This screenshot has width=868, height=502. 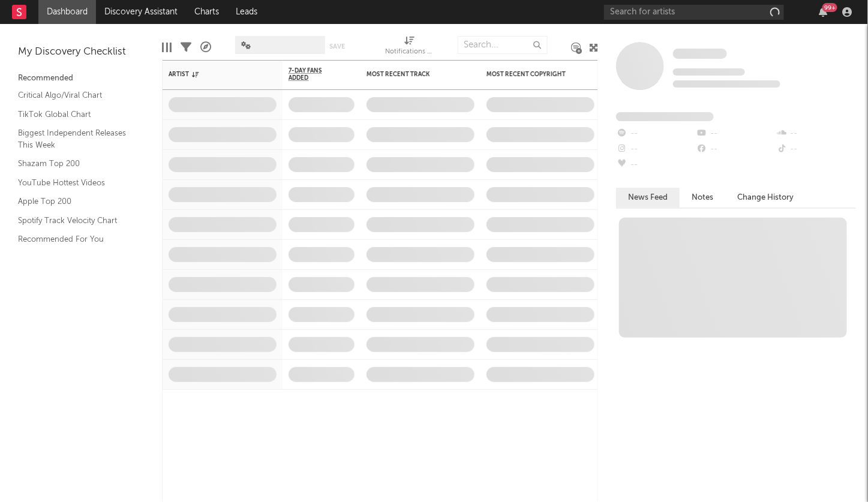 I want to click on div: Artist, so click(x=214, y=74).